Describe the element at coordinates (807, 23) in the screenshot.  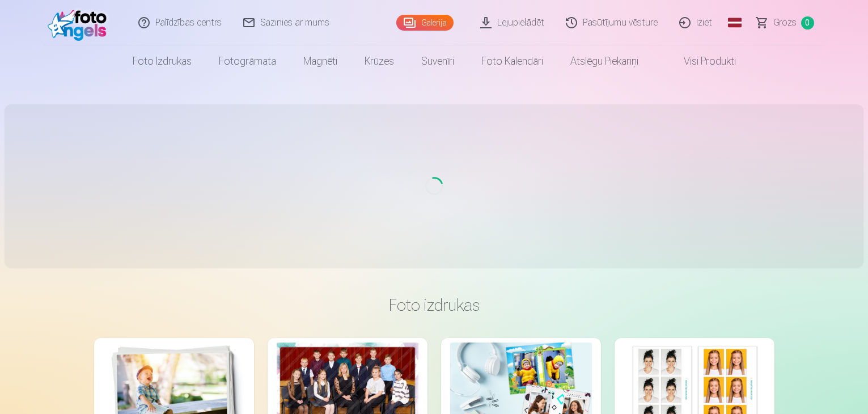
I see `span: 0` at that location.